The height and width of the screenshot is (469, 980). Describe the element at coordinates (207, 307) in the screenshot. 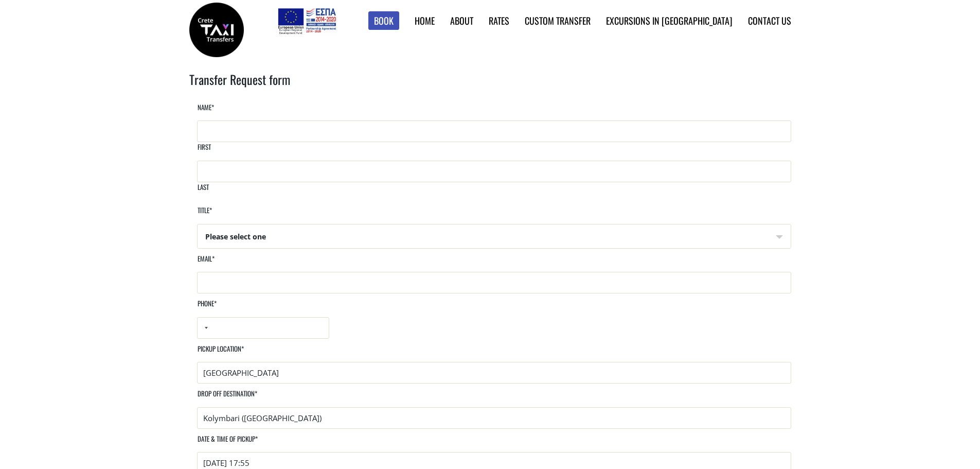

I see `label: Phone` at that location.